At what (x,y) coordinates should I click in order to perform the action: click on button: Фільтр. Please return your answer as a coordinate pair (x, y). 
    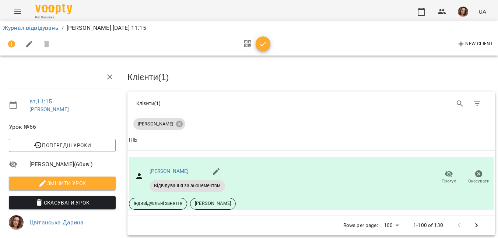
    Looking at the image, I should click on (478, 104).